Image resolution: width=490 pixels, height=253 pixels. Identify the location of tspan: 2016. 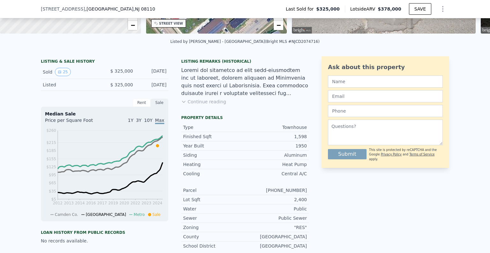
(91, 203).